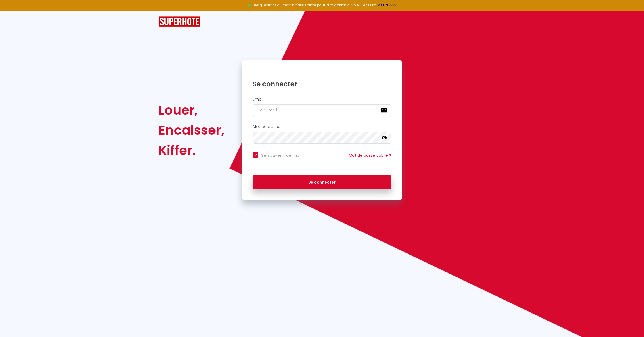 This screenshot has height=337, width=644. What do you see at coordinates (387, 5) in the screenshot?
I see `strong: >>> ICI <<<<` at bounding box center [387, 5].